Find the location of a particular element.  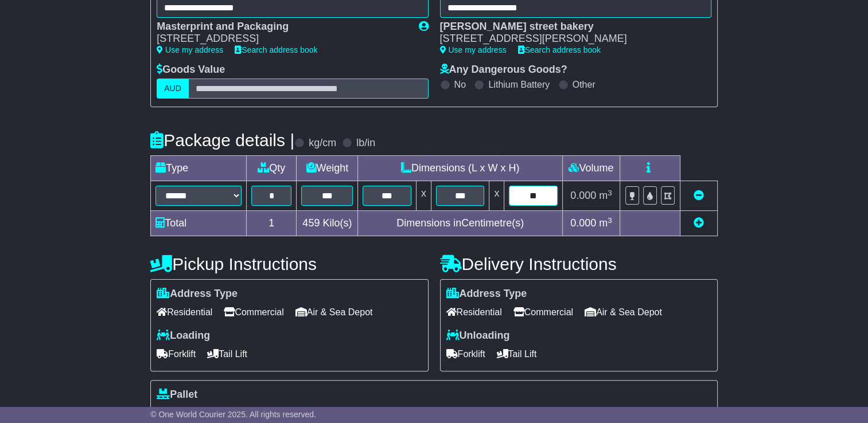

label: Other is located at coordinates (584, 84).